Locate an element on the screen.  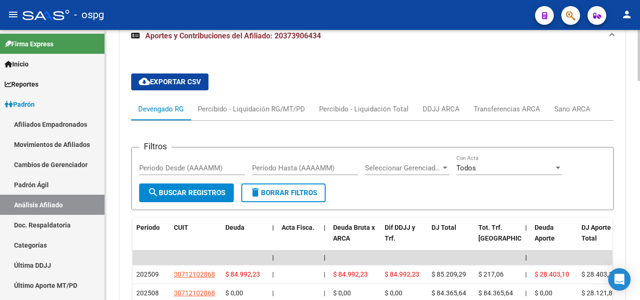
mat-icon: cloud_download is located at coordinates (144, 81).